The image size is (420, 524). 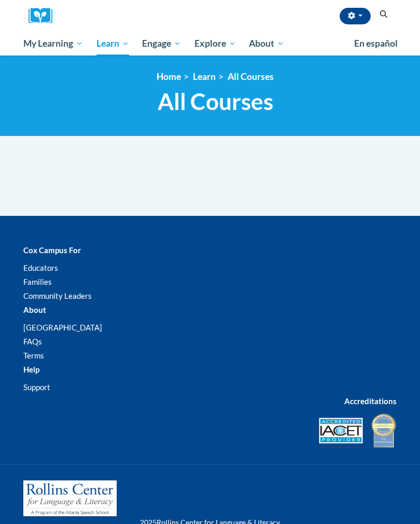 I want to click on img: Logo brand, so click(x=44, y=16).